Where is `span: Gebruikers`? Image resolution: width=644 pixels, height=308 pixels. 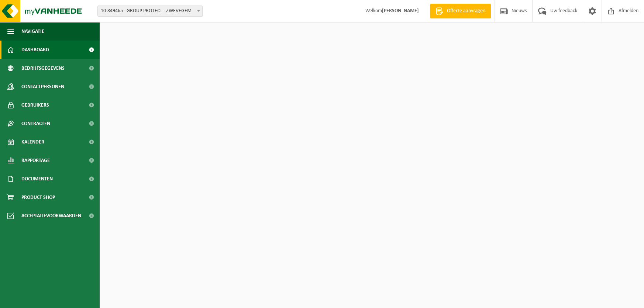
span: Gebruikers is located at coordinates (35, 105).